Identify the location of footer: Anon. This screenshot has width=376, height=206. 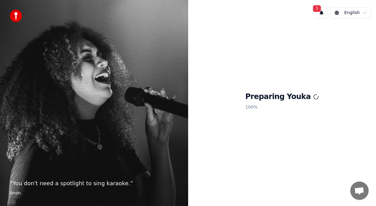
(94, 193).